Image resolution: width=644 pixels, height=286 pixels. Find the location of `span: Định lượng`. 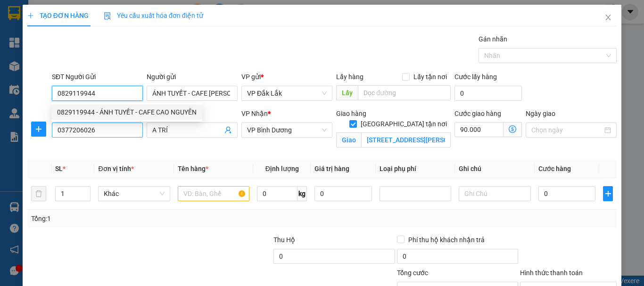

span: Định lượng is located at coordinates (282, 169).